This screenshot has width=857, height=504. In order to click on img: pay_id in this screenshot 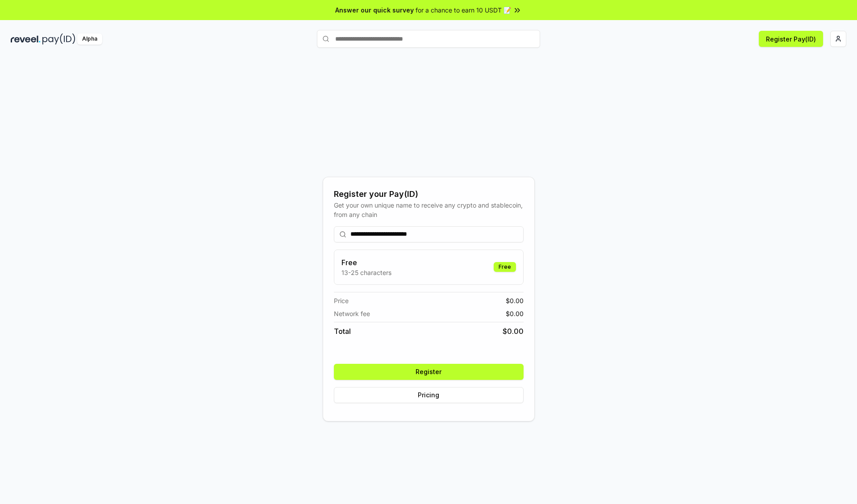, I will do `click(59, 39)`.